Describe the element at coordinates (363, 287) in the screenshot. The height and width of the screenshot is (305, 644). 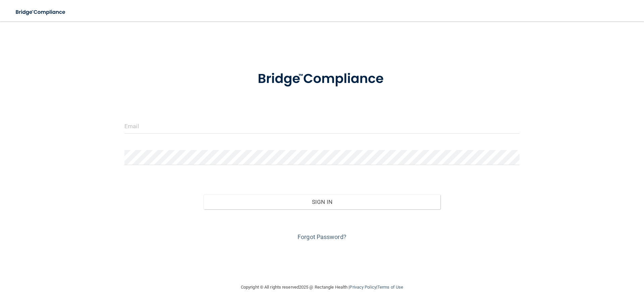
I see `a: Privacy Policy` at that location.